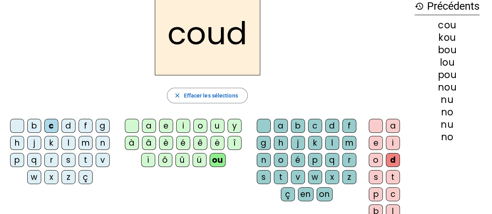 The image size is (492, 214). What do you see at coordinates (447, 50) in the screenshot?
I see `div: bou` at bounding box center [447, 50].